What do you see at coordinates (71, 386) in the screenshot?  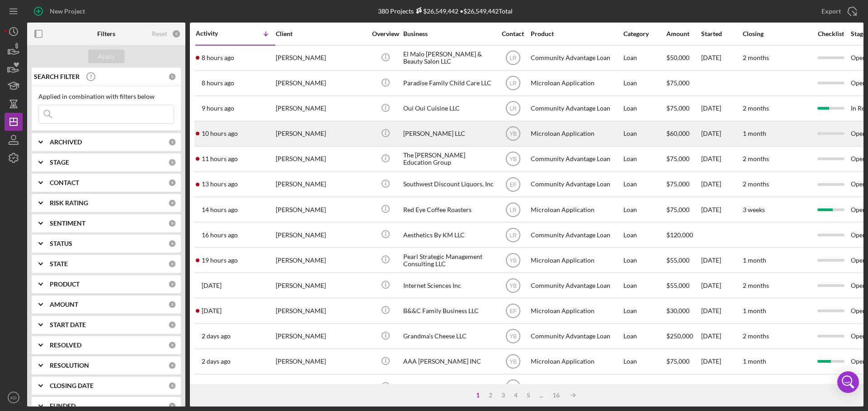 I see `b: CLOSING DATE` at bounding box center [71, 386].